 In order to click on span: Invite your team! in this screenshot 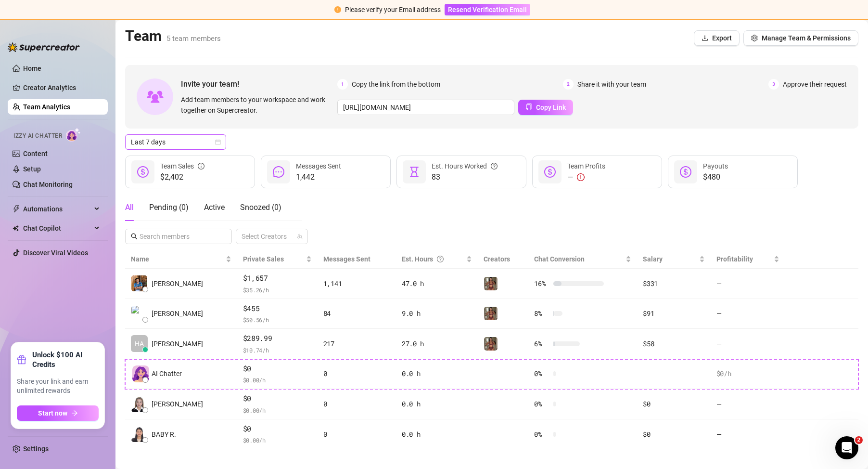, I will do `click(259, 84)`.